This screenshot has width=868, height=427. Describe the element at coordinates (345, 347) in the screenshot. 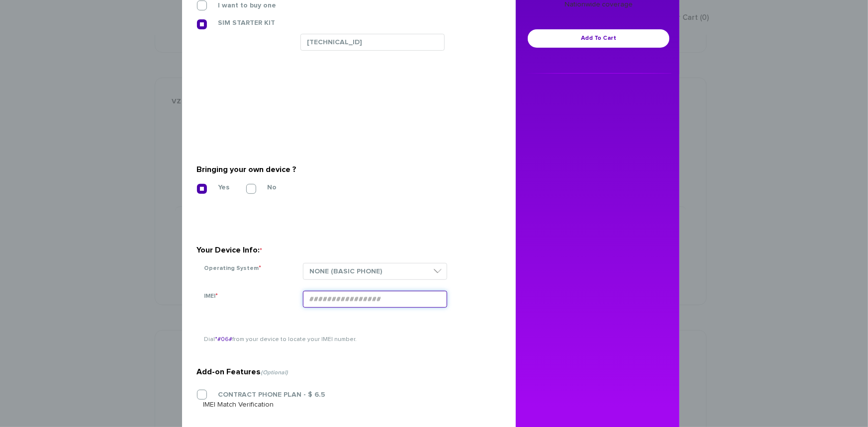

I see `div: Add-on Features` at that location.